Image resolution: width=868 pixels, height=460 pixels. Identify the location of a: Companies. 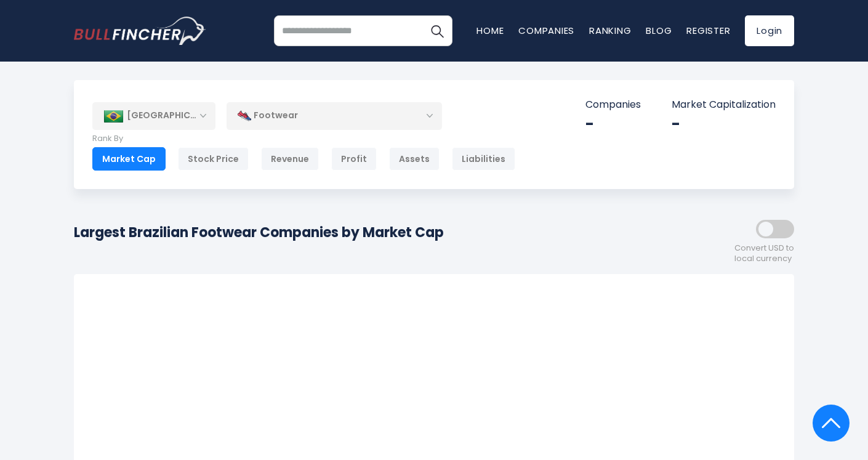
(546, 30).